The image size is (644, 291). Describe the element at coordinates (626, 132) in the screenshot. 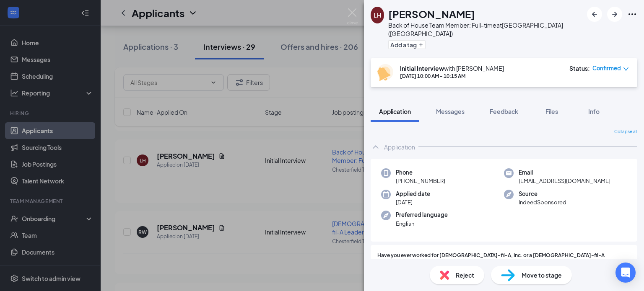

I see `span: Collapse all` at that location.